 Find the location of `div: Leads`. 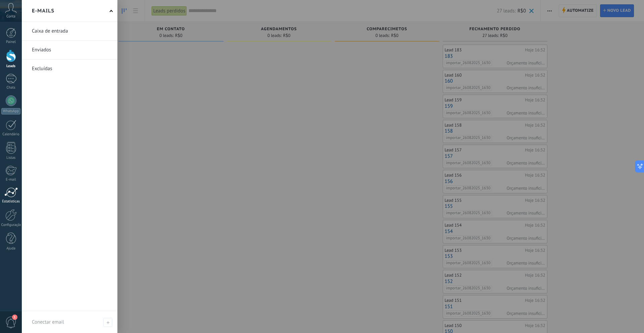

div: Leads is located at coordinates (11, 66).